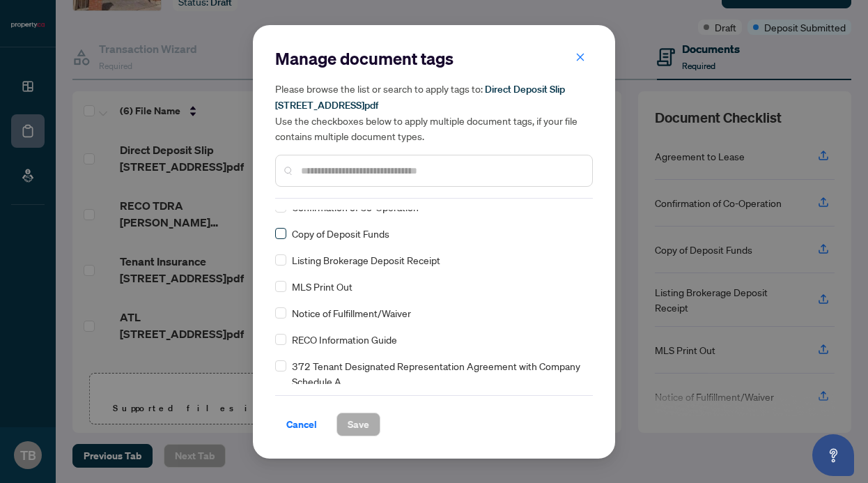 Image resolution: width=868 pixels, height=483 pixels. Describe the element at coordinates (580, 57) in the screenshot. I see `span: close` at that location.